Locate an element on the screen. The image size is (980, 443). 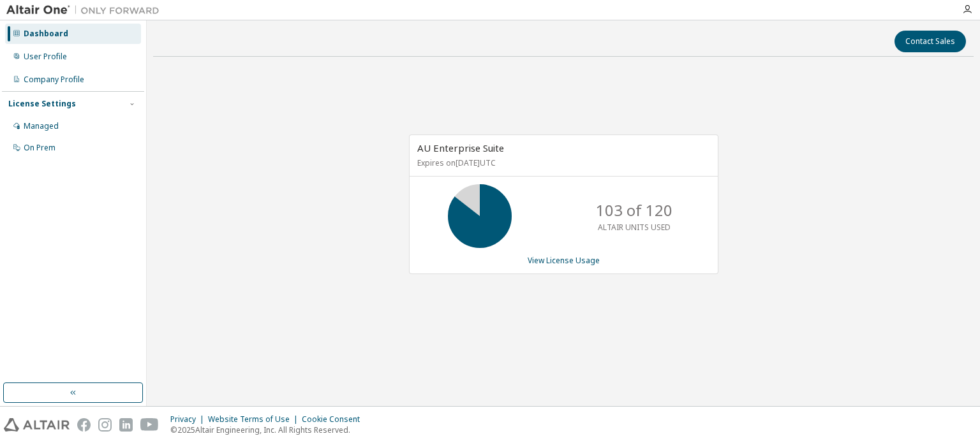
img: Altair One is located at coordinates (86, 10).